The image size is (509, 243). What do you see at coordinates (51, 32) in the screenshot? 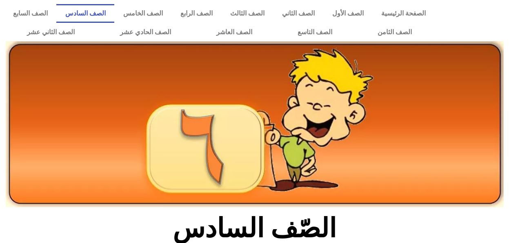
I see `a: الصف الثاني عشر` at bounding box center [51, 32].